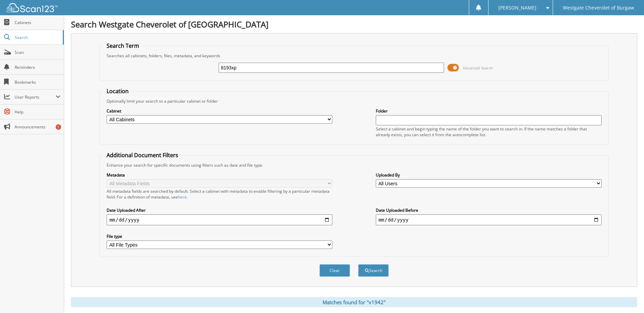 The height and width of the screenshot is (313, 644). Describe the element at coordinates (335, 271) in the screenshot. I see `button: Clear` at that location.